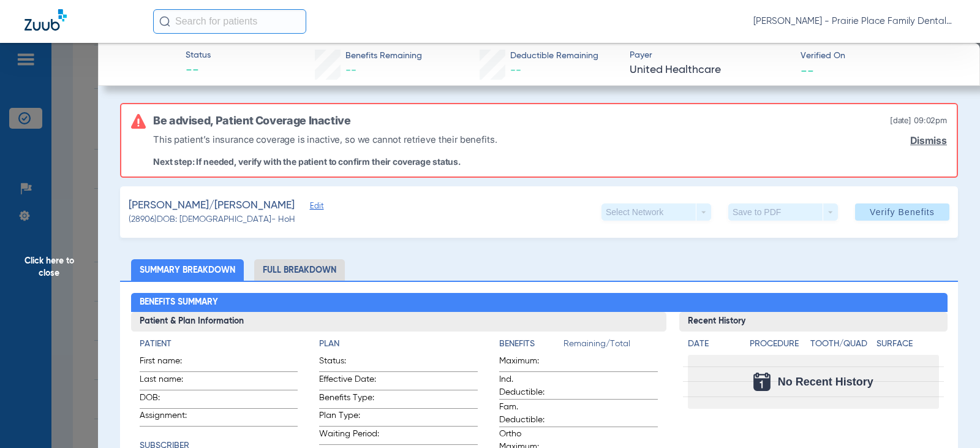 This screenshot has width=980, height=448. Describe the element at coordinates (349, 400) in the screenshot. I see `span: Benefits Type:` at that location.